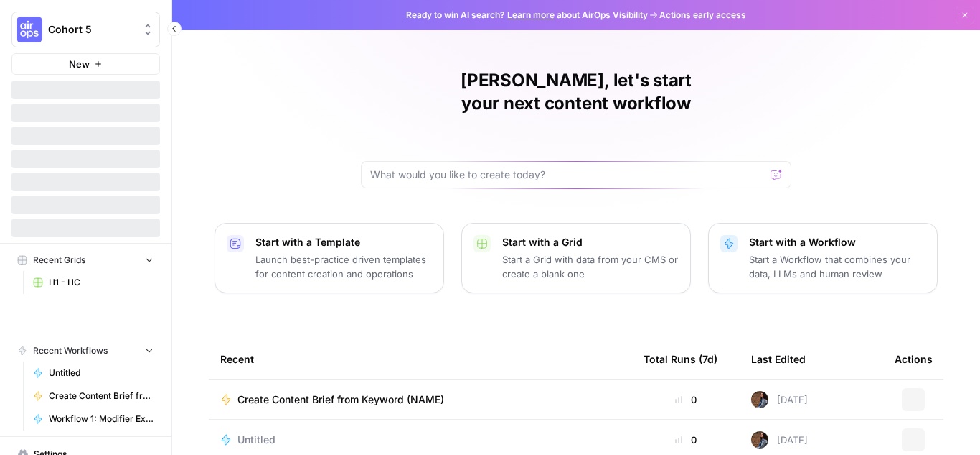  What do you see at coordinates (531, 15) in the screenshot?
I see `a: Learn more` at bounding box center [531, 15].